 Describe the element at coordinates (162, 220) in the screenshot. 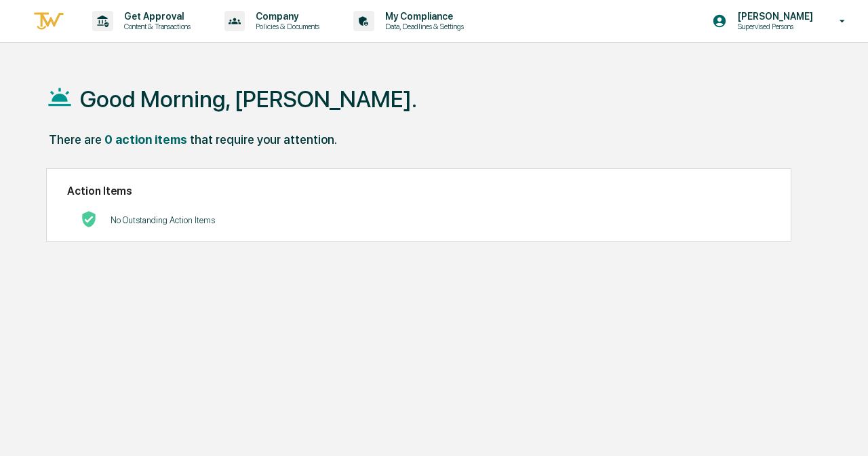

I see `p: No Outstanding Action Items` at that location.